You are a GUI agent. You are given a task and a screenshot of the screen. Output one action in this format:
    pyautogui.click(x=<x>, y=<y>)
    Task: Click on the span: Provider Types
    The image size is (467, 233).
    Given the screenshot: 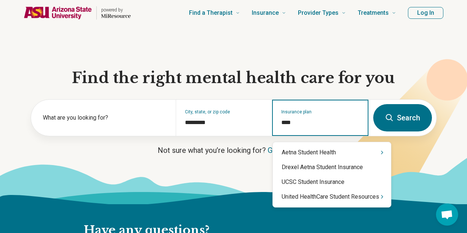 What is the action you would take?
    pyautogui.click(x=318, y=13)
    